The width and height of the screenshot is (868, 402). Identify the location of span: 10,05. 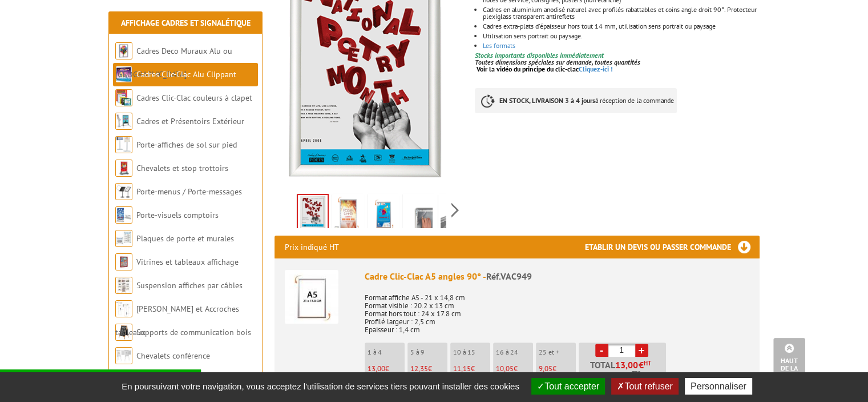
(505, 368).